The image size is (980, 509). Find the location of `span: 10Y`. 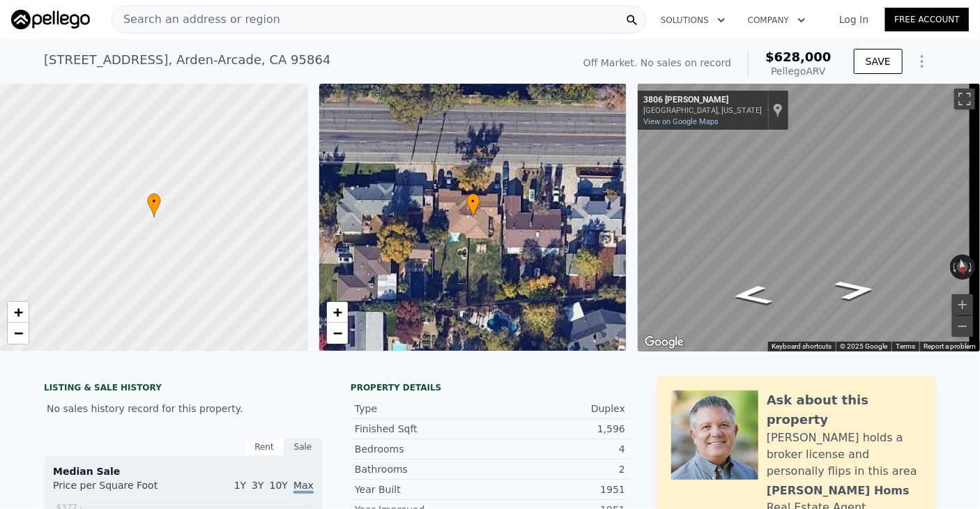

span: 10Y is located at coordinates (279, 485).